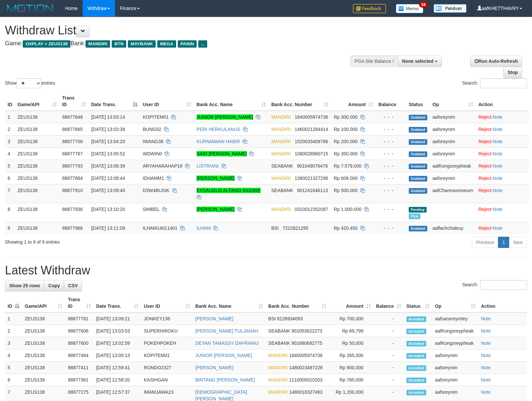  I want to click on td: aaflachchaleuy, so click(453, 228).